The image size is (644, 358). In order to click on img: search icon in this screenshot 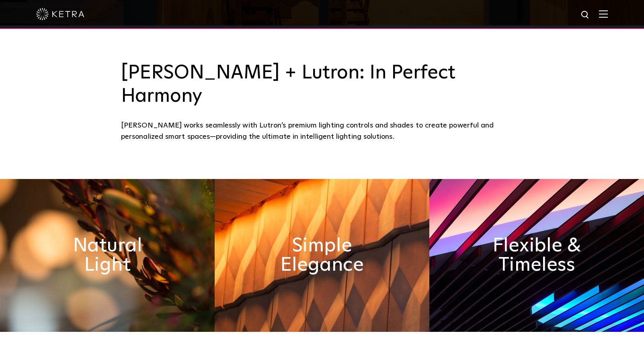, I will do `click(586, 15)`.